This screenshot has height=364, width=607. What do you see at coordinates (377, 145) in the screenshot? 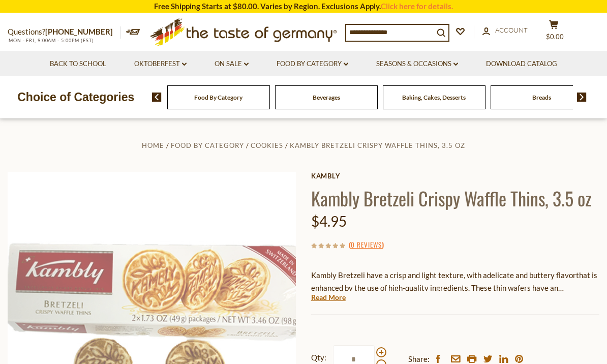
I see `span: Kambly Bretzeli Crispy Waffle Thins, 3.5 oz` at bounding box center [377, 145].